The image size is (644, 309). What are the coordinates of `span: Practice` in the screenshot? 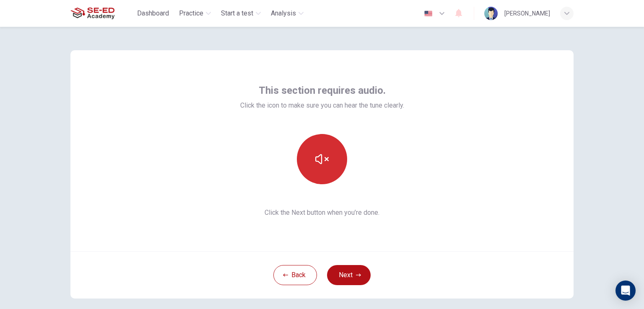 It's located at (191, 13).